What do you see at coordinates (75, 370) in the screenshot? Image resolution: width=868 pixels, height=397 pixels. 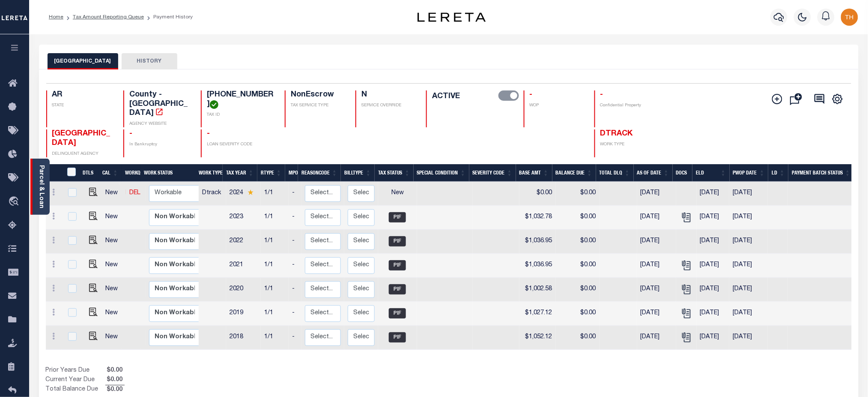 I see `td: Prior Years Due` at bounding box center [75, 370].